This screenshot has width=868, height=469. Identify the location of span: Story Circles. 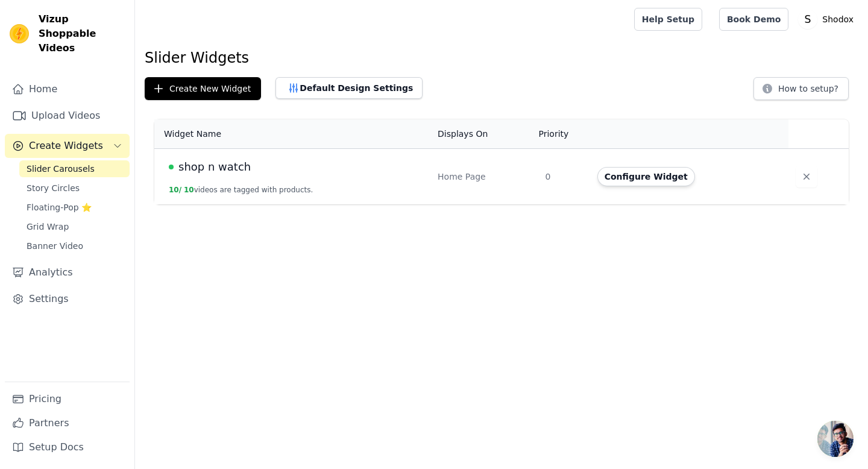
(53, 188).